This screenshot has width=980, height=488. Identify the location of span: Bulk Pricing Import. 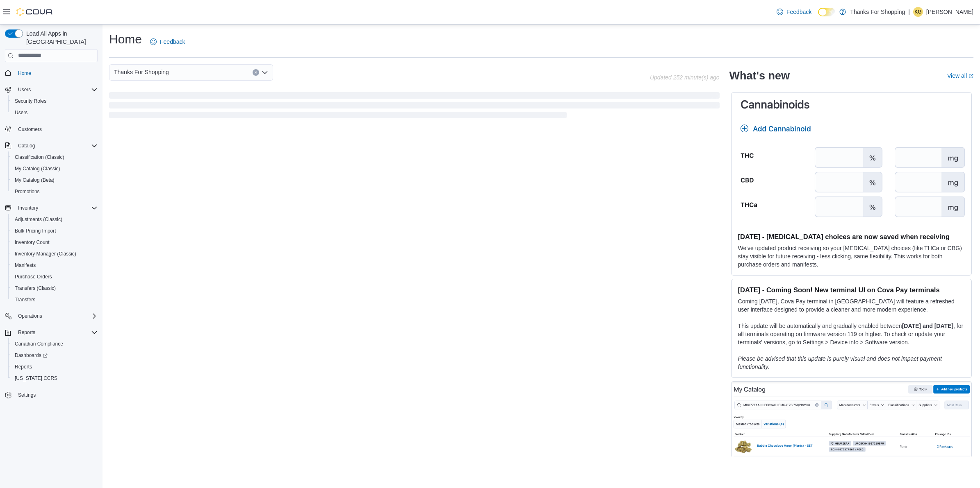
(55, 231).